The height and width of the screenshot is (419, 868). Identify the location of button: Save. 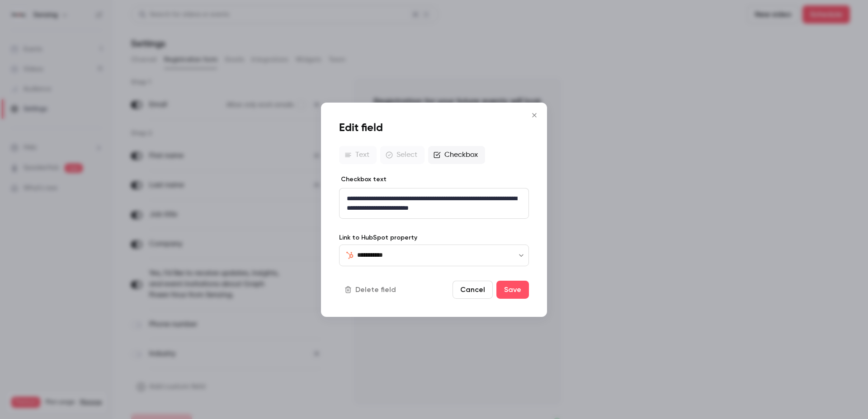
(513, 290).